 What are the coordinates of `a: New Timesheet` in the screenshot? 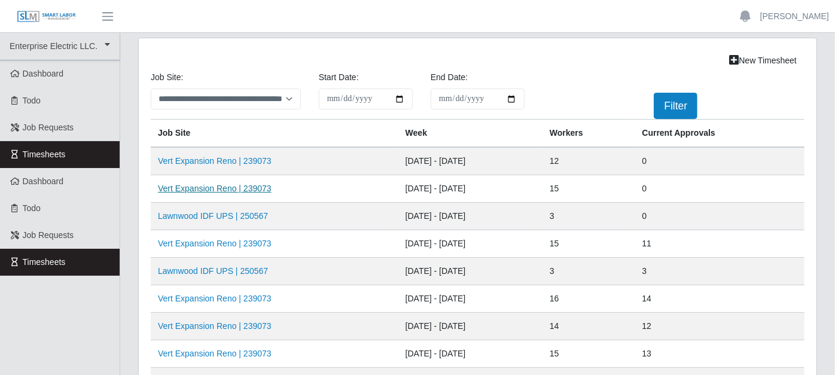 It's located at (763, 60).